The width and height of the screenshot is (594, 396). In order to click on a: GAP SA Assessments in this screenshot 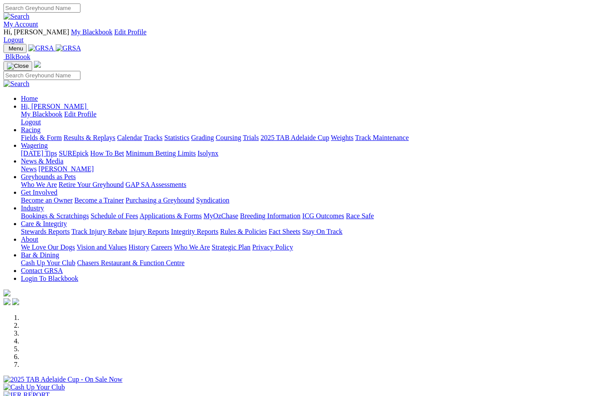, I will do `click(156, 184)`.